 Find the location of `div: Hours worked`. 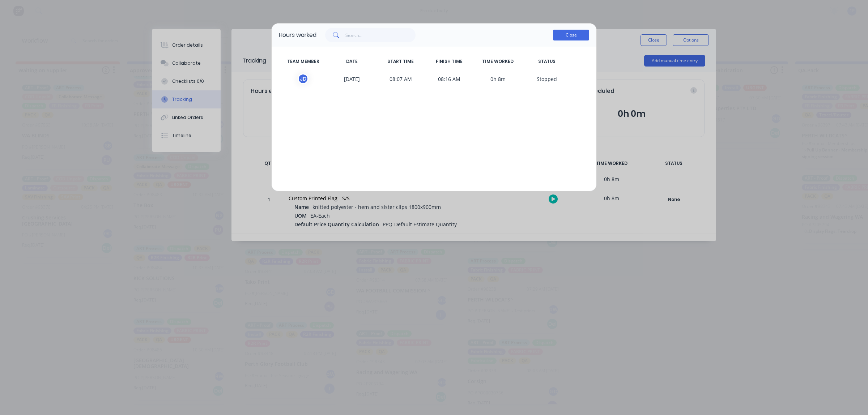

div: Hours worked is located at coordinates (298, 35).